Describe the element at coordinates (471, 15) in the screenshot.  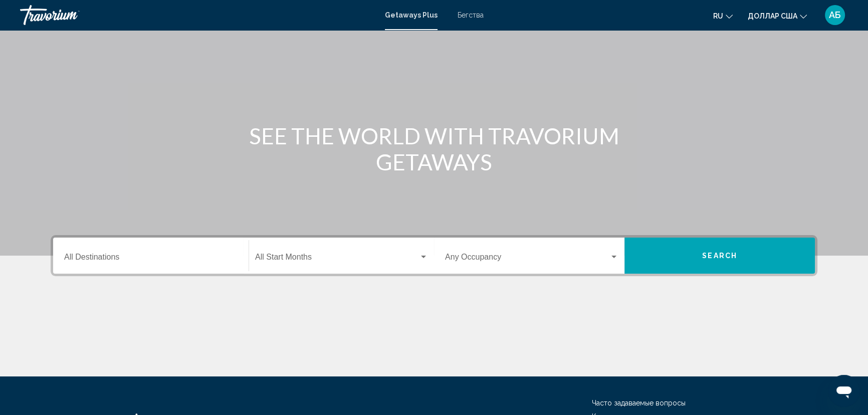
I see `a: Бегства` at that location.